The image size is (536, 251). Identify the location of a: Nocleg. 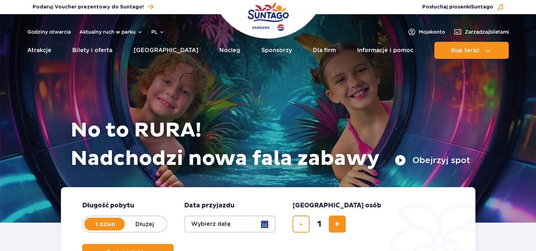
(229, 50).